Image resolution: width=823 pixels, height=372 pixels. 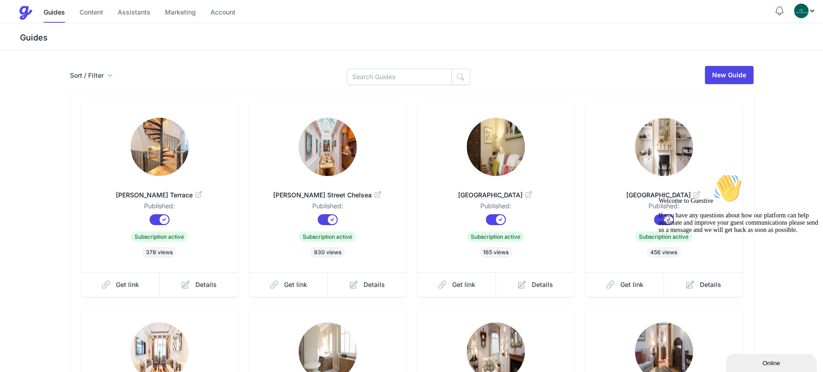 What do you see at coordinates (83, 45) in the screenshot?
I see `span: Welcome to Guestive If you have any questions about how our platform can help automate and improv...` at bounding box center [83, 45].